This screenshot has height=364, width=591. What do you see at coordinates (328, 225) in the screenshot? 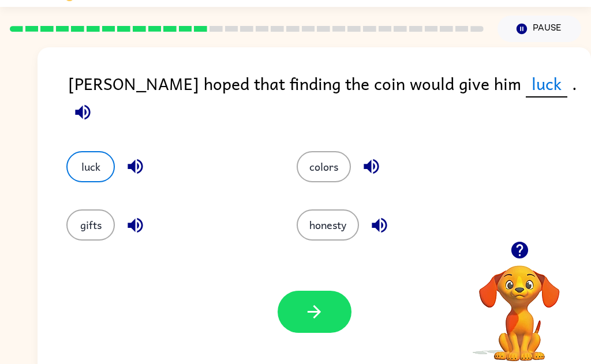
I see `button: honesty` at bounding box center [328, 225].